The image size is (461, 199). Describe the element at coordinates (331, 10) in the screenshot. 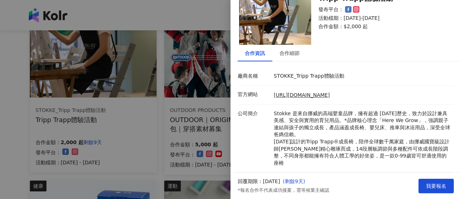

I see `p: 發布平台：` at that location.